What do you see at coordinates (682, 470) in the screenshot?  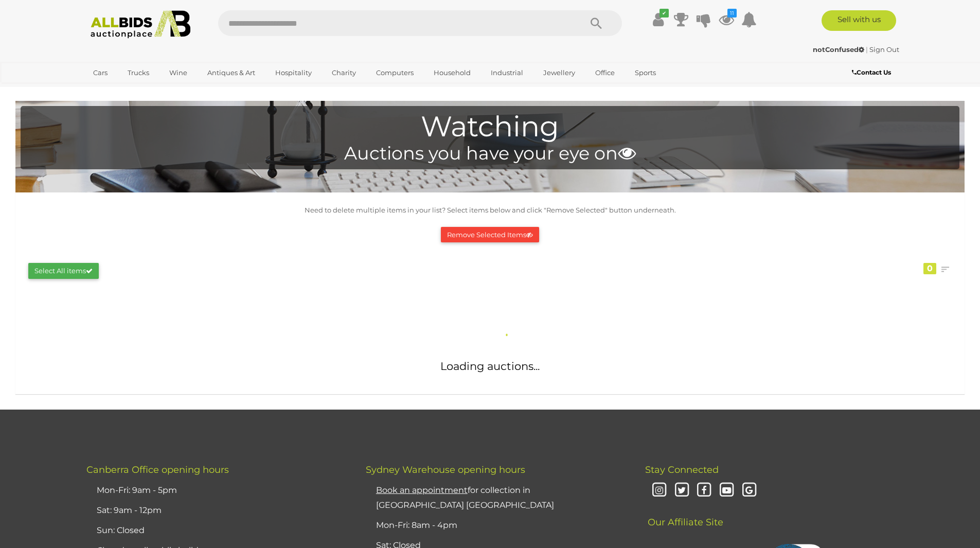 I see `span: Stay Connected` at bounding box center [682, 470].